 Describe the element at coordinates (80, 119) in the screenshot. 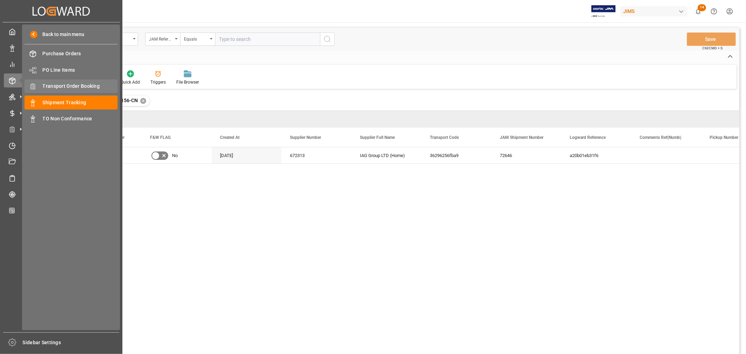

I see `span: TO Non Conformance` at that location.